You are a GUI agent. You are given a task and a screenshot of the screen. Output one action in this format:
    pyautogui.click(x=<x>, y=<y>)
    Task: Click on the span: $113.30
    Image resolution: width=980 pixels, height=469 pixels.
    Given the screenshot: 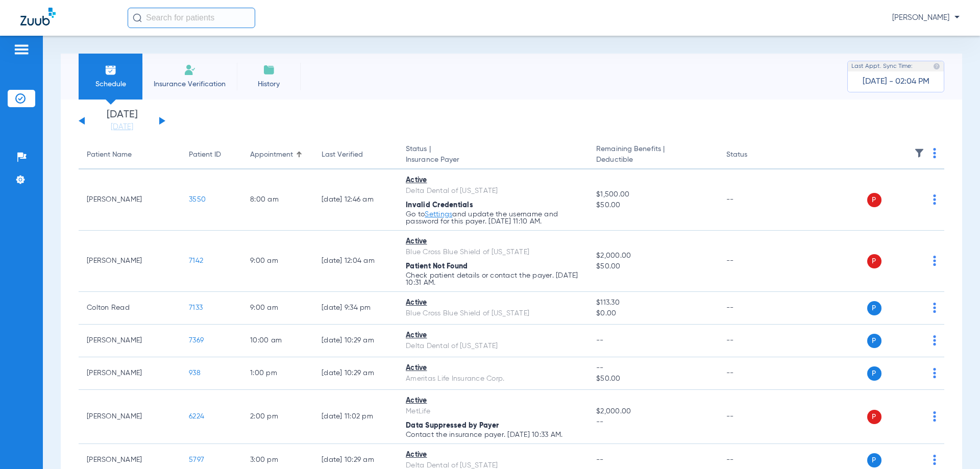 What is the action you would take?
    pyautogui.click(x=653, y=303)
    